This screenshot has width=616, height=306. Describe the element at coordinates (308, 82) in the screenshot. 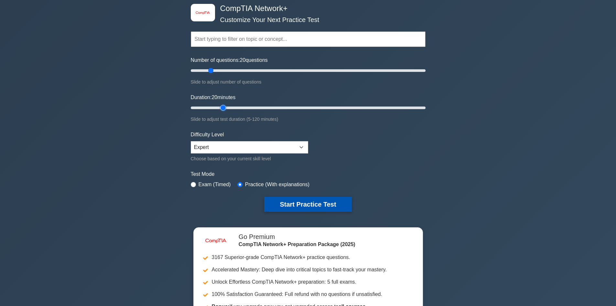

I see `div: Slide to adjust number of questions` at that location.